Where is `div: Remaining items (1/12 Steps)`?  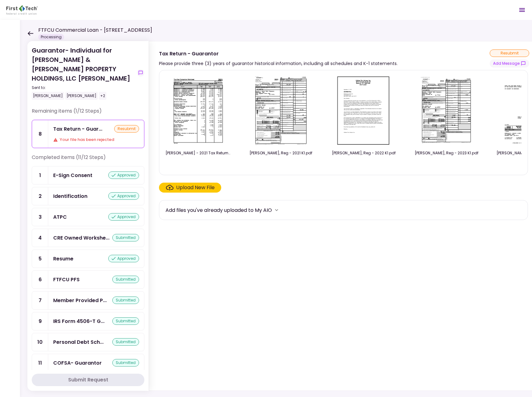
div: Remaining items (1/12 Steps) is located at coordinates (88, 113).